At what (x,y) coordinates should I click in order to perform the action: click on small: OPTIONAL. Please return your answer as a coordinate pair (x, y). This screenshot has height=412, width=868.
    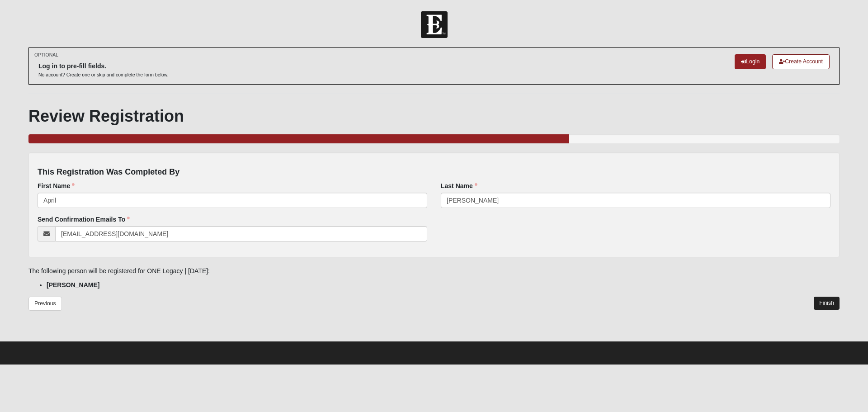
    Looking at the image, I should click on (46, 55).